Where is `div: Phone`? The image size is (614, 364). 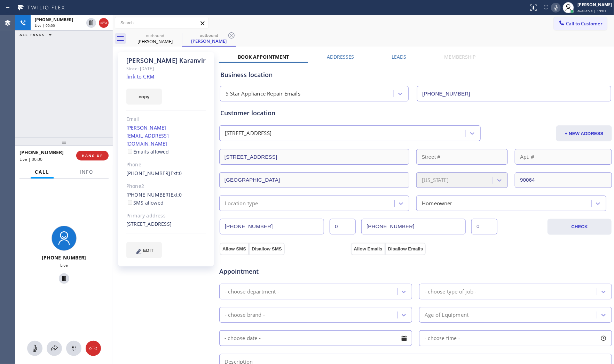
div: Phone is located at coordinates (166, 165).